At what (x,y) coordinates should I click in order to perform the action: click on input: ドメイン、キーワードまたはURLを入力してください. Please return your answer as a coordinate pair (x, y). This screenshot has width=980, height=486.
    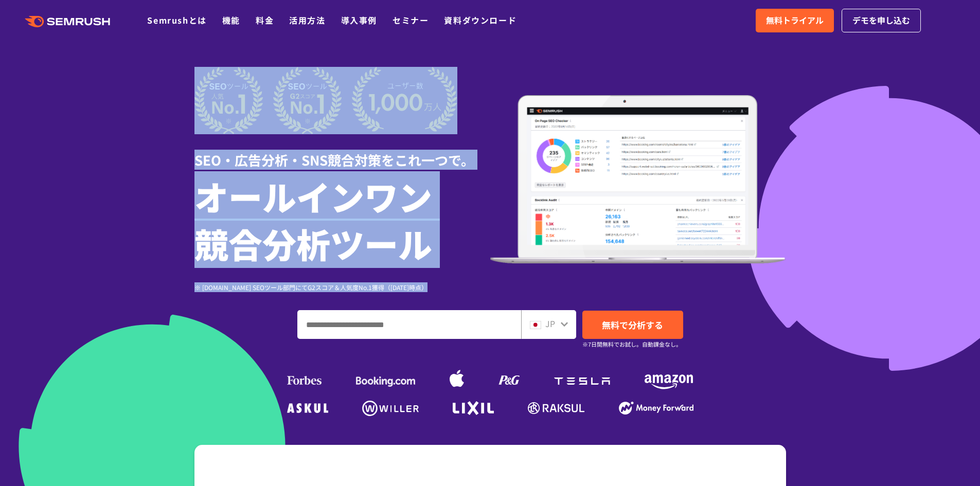
    Looking at the image, I should click on (409, 325).